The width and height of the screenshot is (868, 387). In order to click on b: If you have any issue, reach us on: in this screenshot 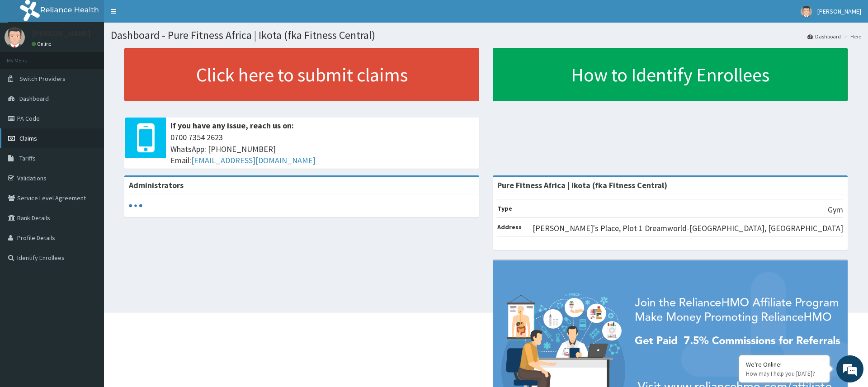, I will do `click(232, 125)`.